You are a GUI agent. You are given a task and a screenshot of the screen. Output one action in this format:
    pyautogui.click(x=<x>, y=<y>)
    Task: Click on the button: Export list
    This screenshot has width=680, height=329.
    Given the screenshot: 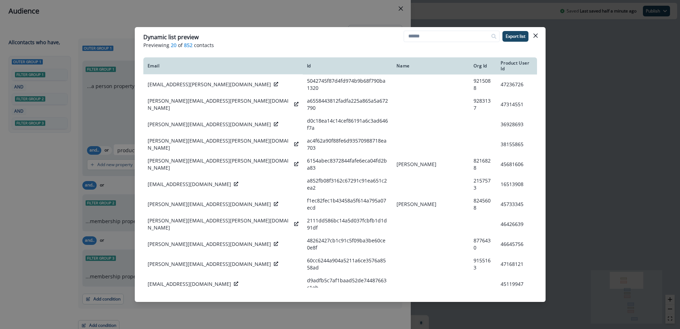 What is the action you would take?
    pyautogui.click(x=515, y=36)
    